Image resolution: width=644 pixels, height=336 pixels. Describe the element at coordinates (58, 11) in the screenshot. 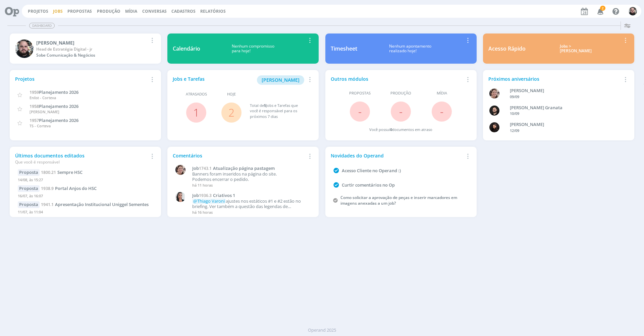

I see `button: Jobs` at that location.